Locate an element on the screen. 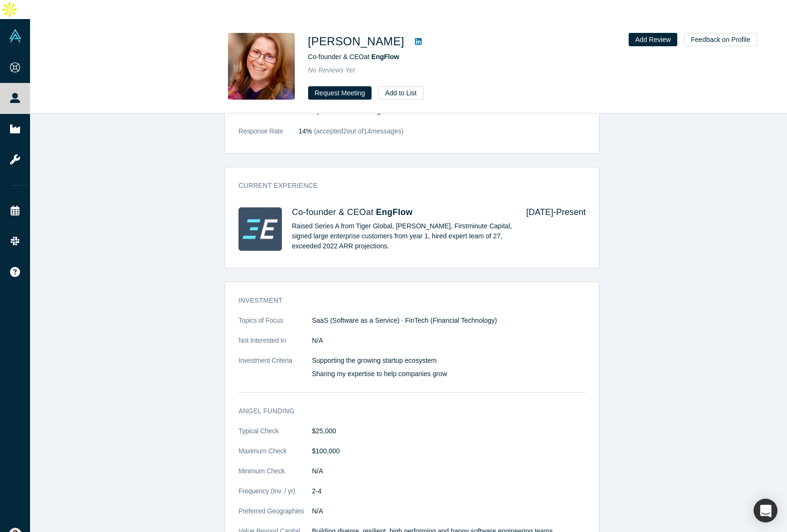 This screenshot has width=787, height=532. span: 14% is located at coordinates (306, 131).